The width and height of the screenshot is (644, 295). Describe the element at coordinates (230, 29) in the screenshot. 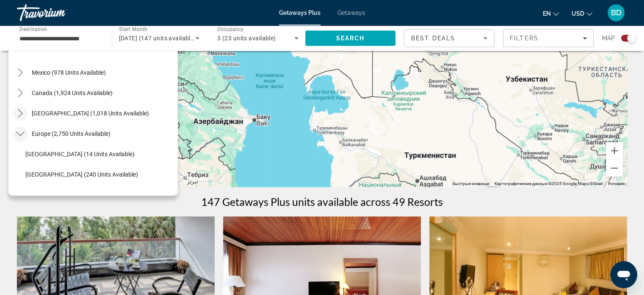

I see `span: Occupancy` at that location.